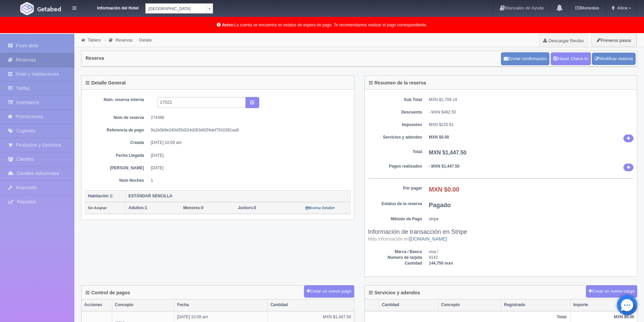  What do you see at coordinates (440, 205) in the screenshot?
I see `b: Pagado` at bounding box center [440, 205].